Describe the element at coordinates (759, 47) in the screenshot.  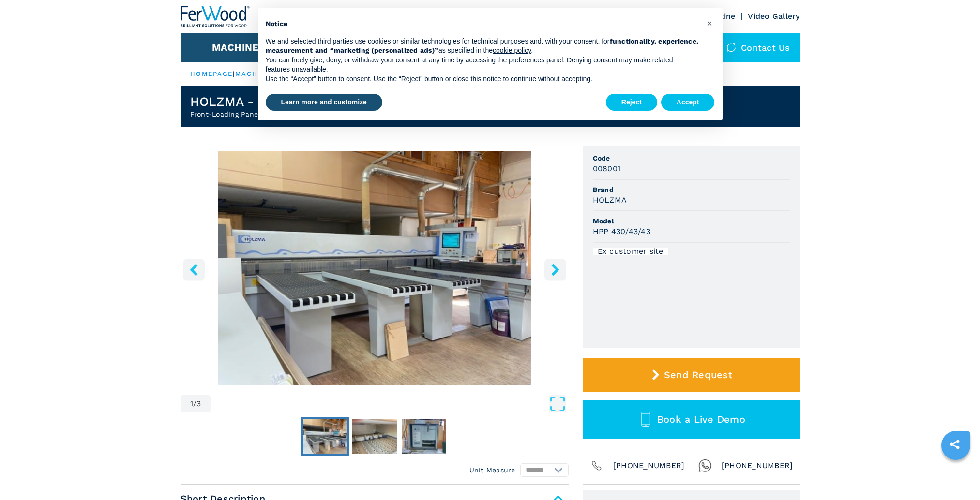
I see `div: Contact us` at that location.